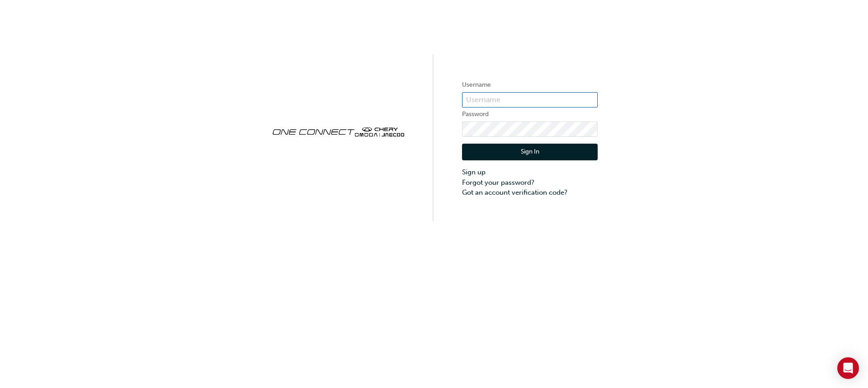 This screenshot has height=388, width=868. Describe the element at coordinates (530, 193) in the screenshot. I see `a: Got an account verification code?` at that location.